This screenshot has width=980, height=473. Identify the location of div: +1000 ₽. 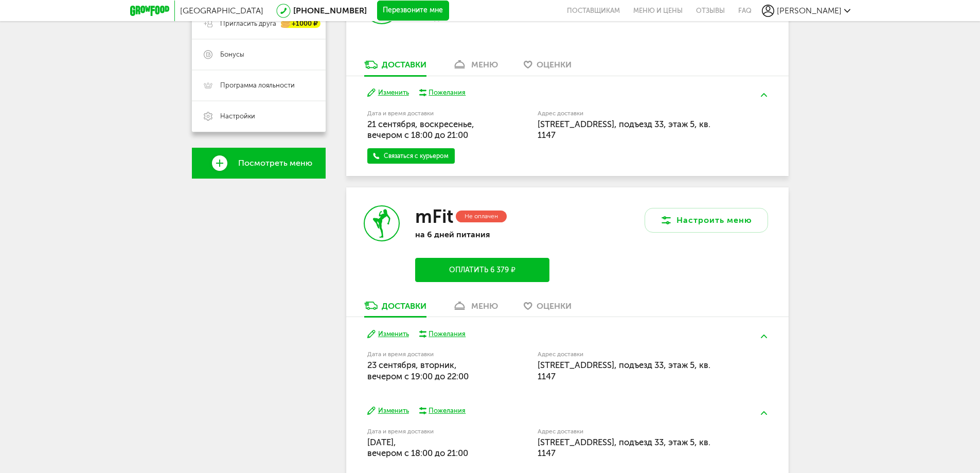
(301, 24).